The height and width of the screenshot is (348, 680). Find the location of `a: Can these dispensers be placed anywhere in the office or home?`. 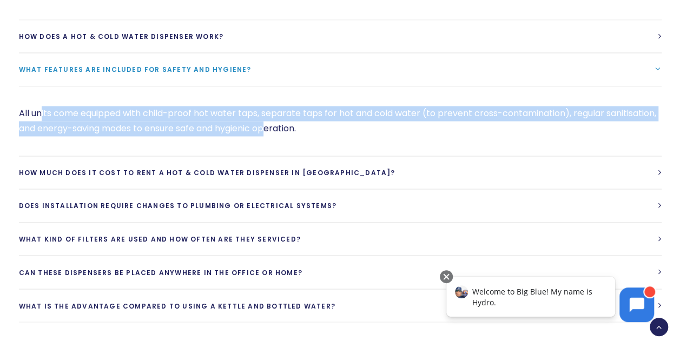

a: Can these dispensers be placed anywhere in the office or home? is located at coordinates (340, 272).